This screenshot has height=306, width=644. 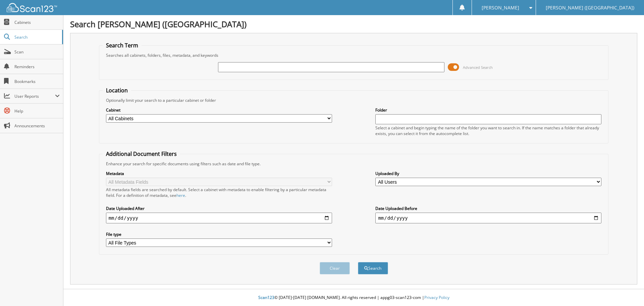 I want to click on input: start, so click(x=219, y=218).